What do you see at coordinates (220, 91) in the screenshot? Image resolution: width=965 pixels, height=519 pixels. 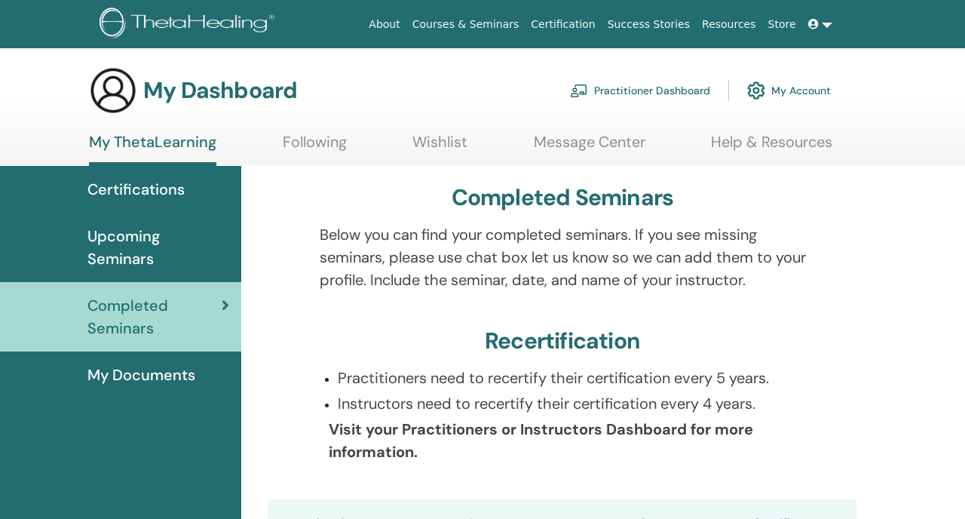 I see `h3: My Dashboard` at bounding box center [220, 91].